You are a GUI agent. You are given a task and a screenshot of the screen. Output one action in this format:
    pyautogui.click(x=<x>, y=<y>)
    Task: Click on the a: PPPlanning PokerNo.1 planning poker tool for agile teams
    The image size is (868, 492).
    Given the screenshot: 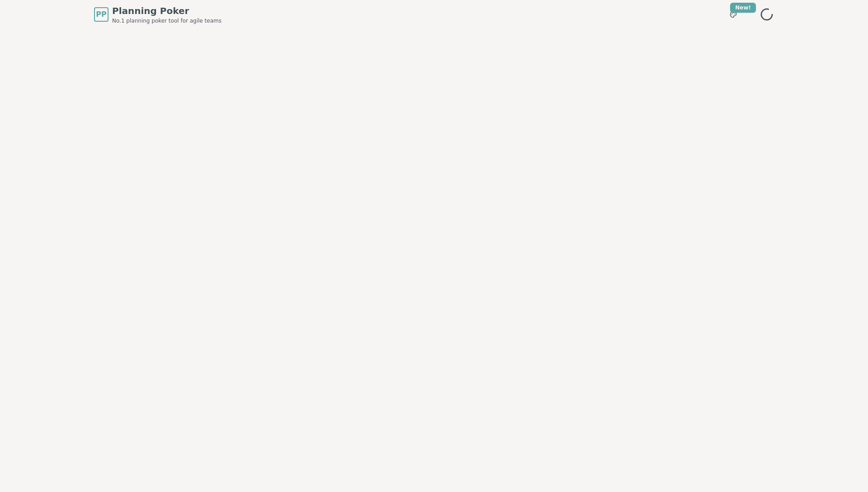 What is the action you would take?
    pyautogui.click(x=157, y=15)
    